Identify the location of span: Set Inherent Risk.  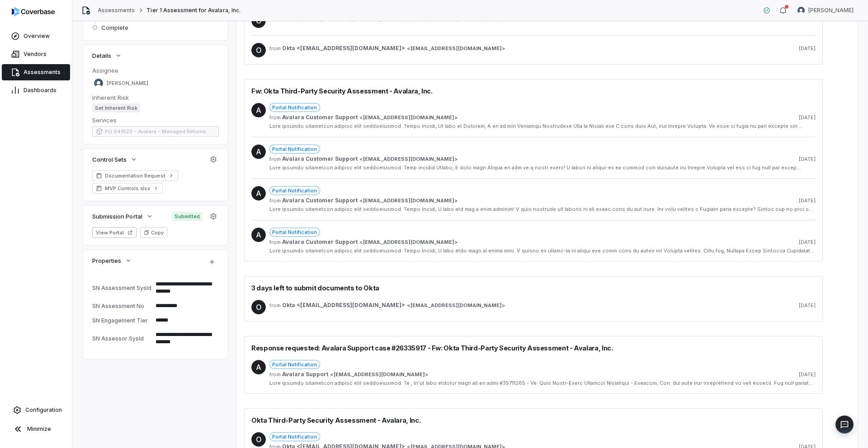
(116, 108).